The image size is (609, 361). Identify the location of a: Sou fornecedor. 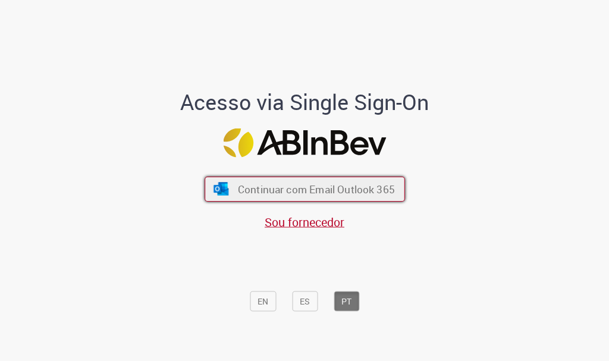
(304, 222).